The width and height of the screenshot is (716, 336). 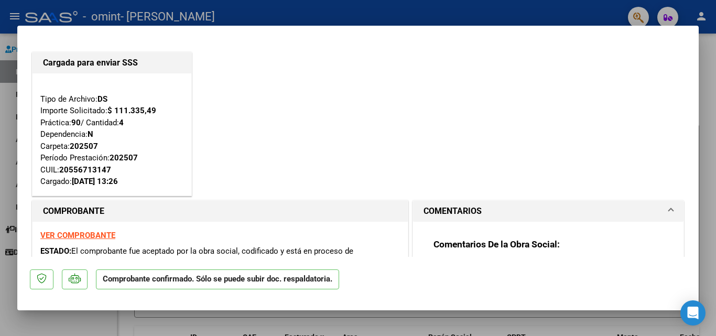 I want to click on strong: Comentarios De la Obra Social:, so click(x=496, y=244).